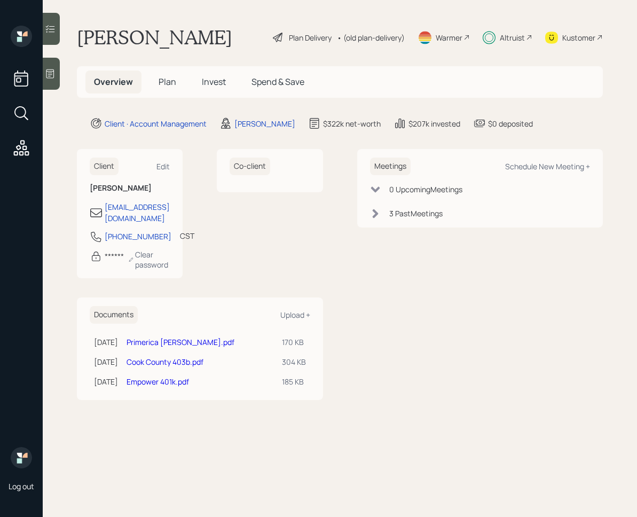  I want to click on div: Client · Account Management, so click(155, 123).